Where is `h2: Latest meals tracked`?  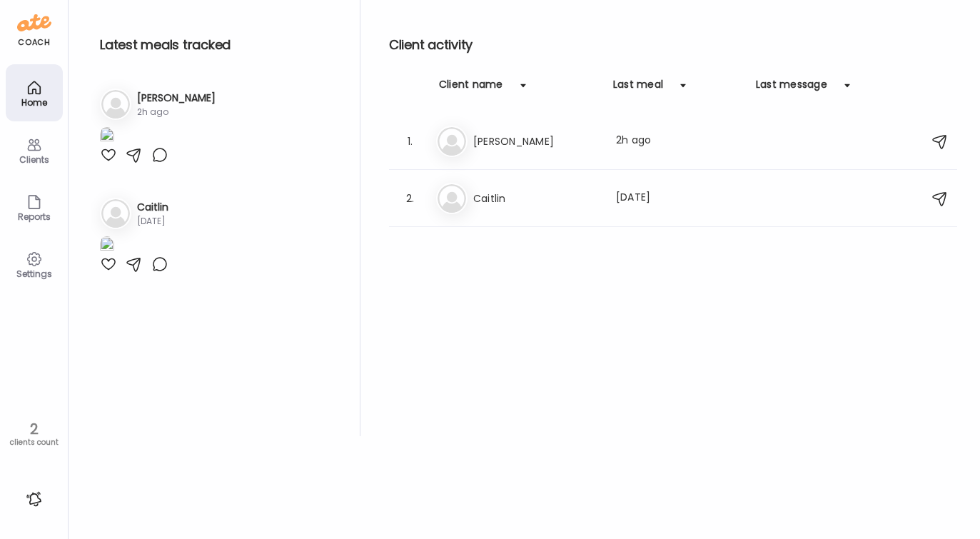
h2: Latest meals tracked is located at coordinates (218, 45).